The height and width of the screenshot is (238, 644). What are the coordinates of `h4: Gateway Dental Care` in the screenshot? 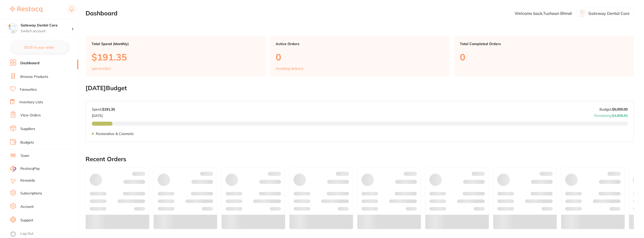 It's located at (46, 25).